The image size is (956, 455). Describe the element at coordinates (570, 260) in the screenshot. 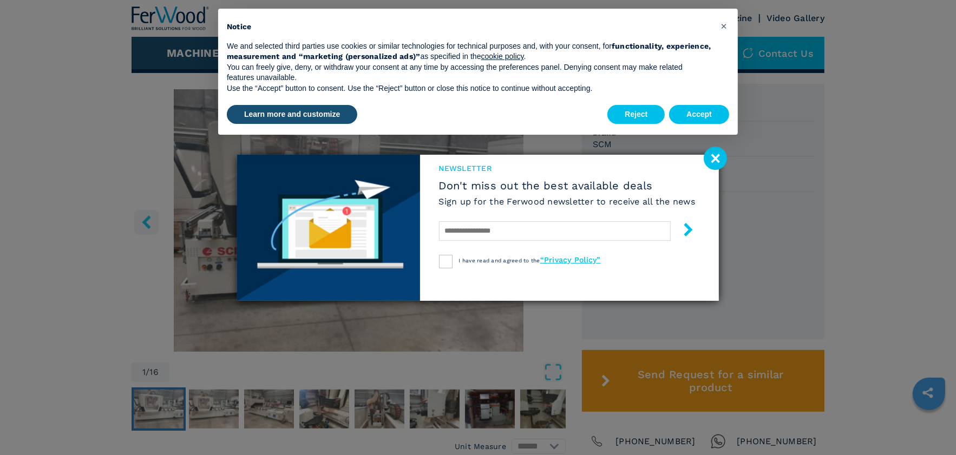

I see `a: “Privacy Policy”` at that location.